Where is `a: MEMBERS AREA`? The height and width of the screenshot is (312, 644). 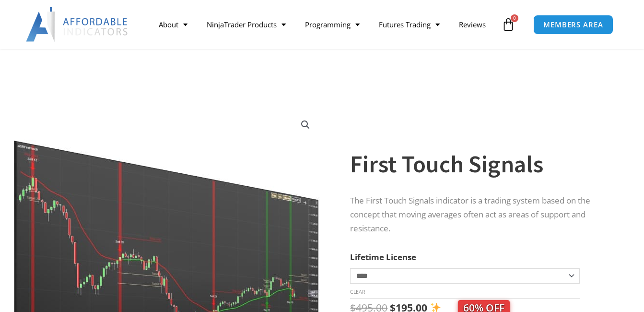 a: MEMBERS AREA is located at coordinates (573, 25).